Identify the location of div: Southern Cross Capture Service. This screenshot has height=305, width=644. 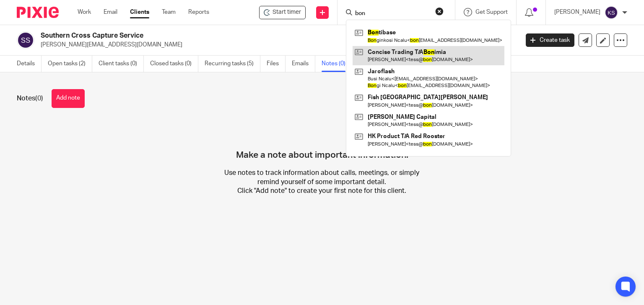
(282, 12).